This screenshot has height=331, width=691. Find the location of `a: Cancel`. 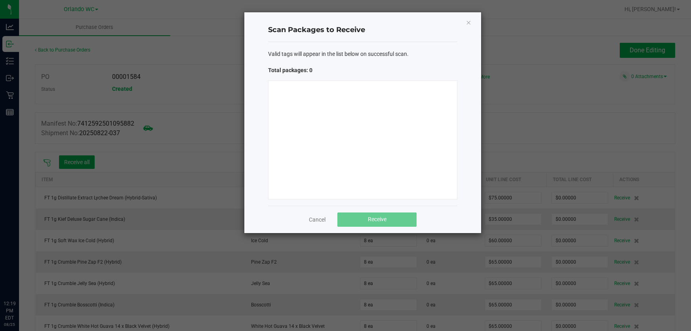

a: Cancel is located at coordinates (317, 219).